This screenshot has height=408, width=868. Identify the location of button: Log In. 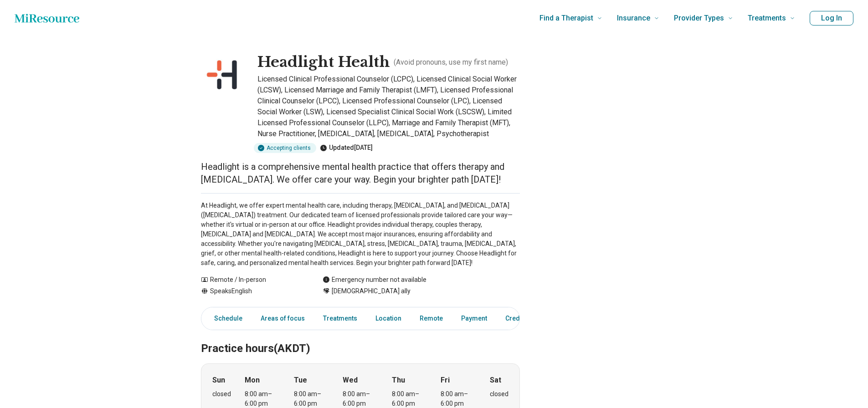
(832, 18).